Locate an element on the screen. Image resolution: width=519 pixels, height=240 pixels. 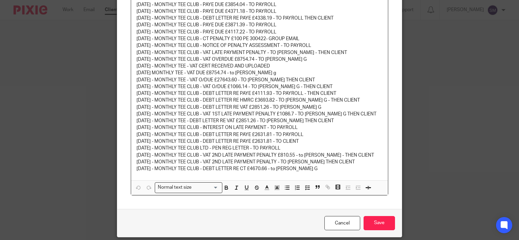
a: Cancel is located at coordinates (342, 223).